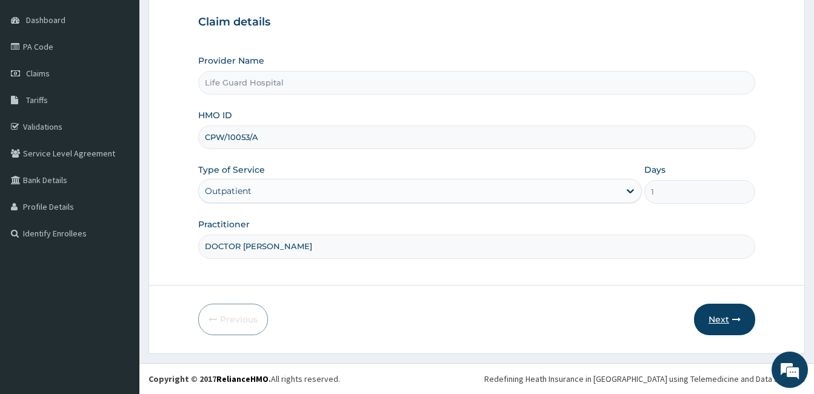 The width and height of the screenshot is (814, 394). What do you see at coordinates (655, 170) in the screenshot?
I see `label: Days` at bounding box center [655, 170].